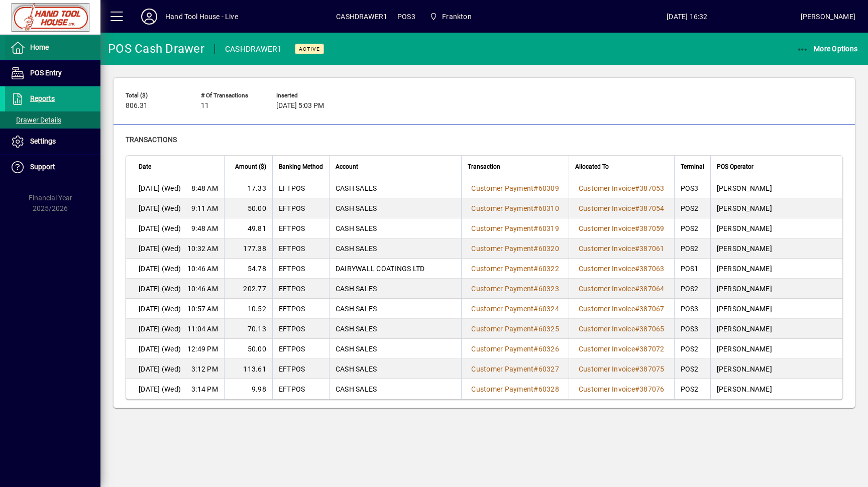 The width and height of the screenshot is (868, 487). I want to click on a: Customer Invoice#387059, so click(622, 228).